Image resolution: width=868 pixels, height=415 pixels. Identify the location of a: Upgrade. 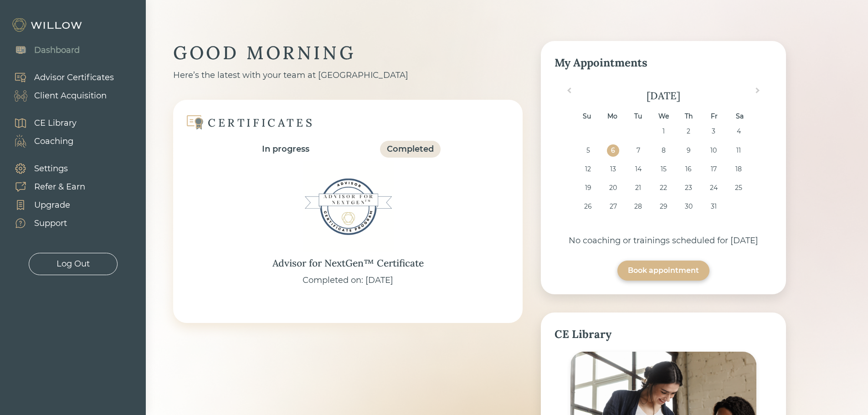
(45, 205).